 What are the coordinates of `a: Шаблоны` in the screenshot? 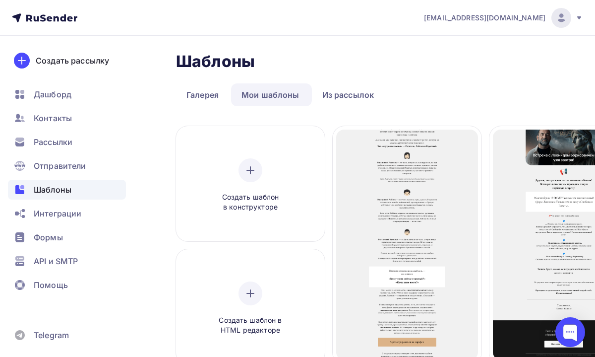 It's located at (67, 189).